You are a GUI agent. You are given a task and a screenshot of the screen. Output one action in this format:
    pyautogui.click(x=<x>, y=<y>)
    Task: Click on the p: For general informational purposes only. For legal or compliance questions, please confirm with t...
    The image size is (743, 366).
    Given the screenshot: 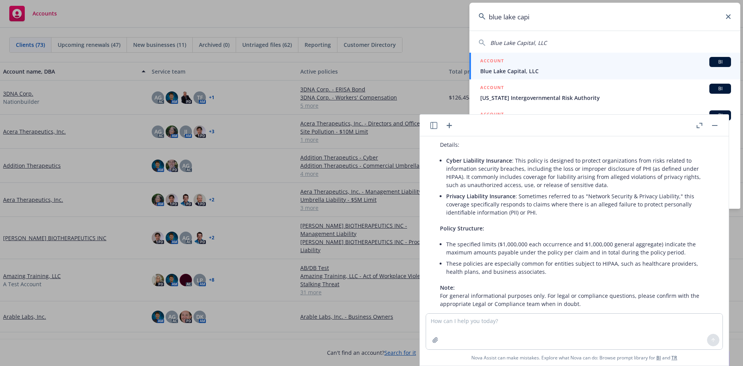 What is the action you would take?
    pyautogui.click(x=574, y=295)
    